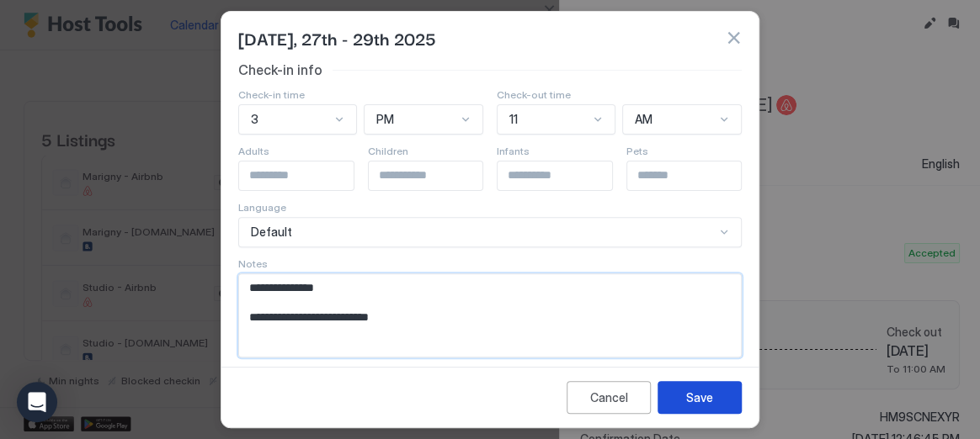 This screenshot has height=439, width=980. Describe the element at coordinates (271, 232) in the screenshot. I see `span: Default` at that location.